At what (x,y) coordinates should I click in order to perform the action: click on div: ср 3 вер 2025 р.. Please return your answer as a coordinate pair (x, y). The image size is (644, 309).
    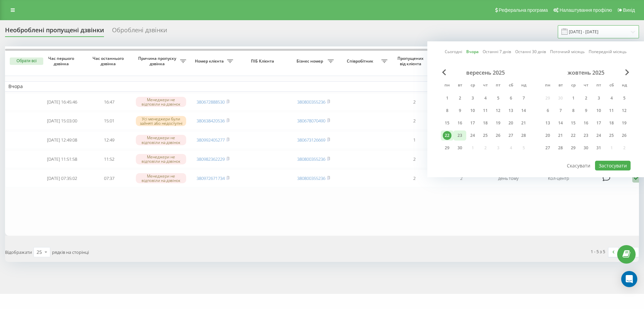
    Looking at the image, I should click on (473, 98).